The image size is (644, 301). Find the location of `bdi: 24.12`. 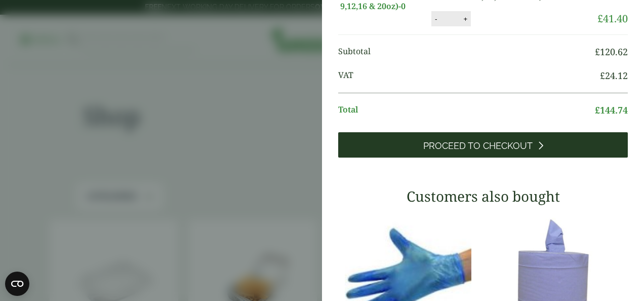

bdi: 24.12 is located at coordinates (613, 76).